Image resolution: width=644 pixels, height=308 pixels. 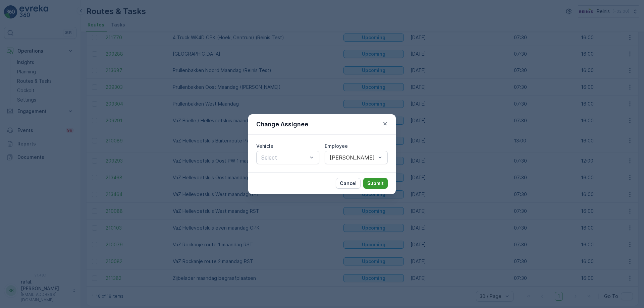 What do you see at coordinates (348, 183) in the screenshot?
I see `p: Cancel` at bounding box center [348, 183].